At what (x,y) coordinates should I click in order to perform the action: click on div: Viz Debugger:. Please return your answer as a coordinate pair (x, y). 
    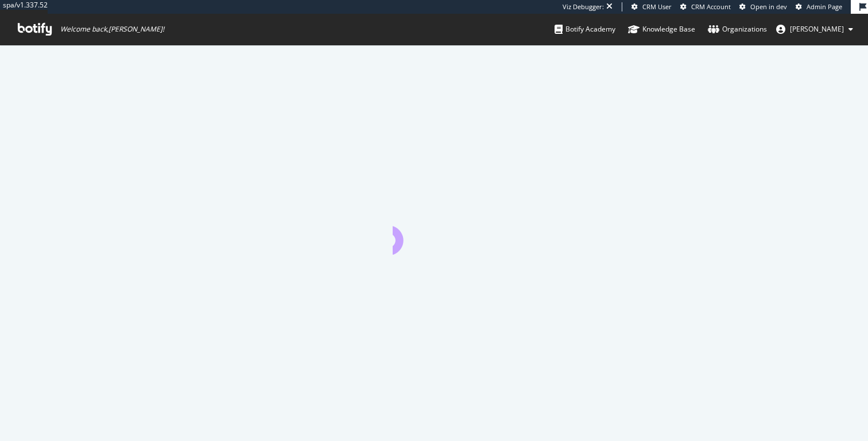
    Looking at the image, I should click on (583, 7).